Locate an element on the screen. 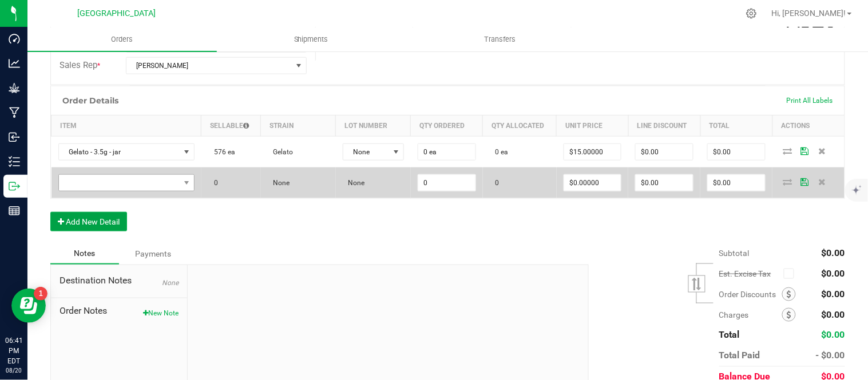 The image size is (868, 380). th: Lot Number is located at coordinates (373, 125).